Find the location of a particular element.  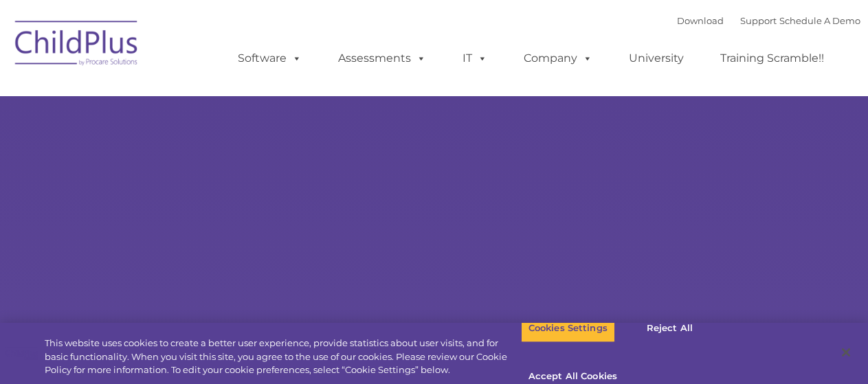

a: Assessments is located at coordinates (382, 58).